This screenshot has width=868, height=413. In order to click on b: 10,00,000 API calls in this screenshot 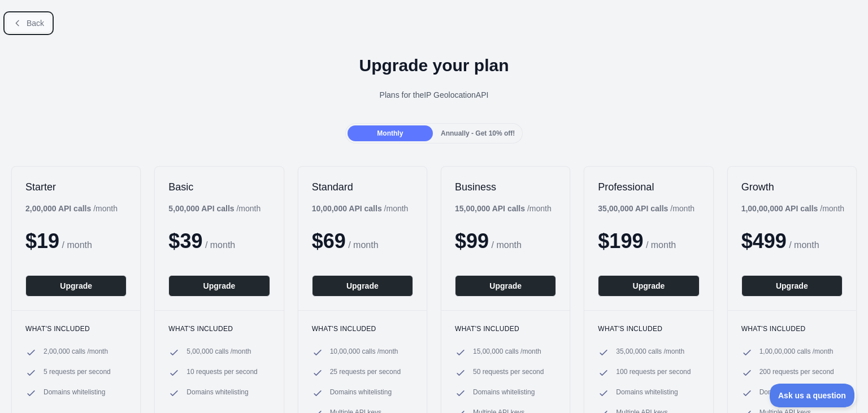, I will do `click(347, 209)`.